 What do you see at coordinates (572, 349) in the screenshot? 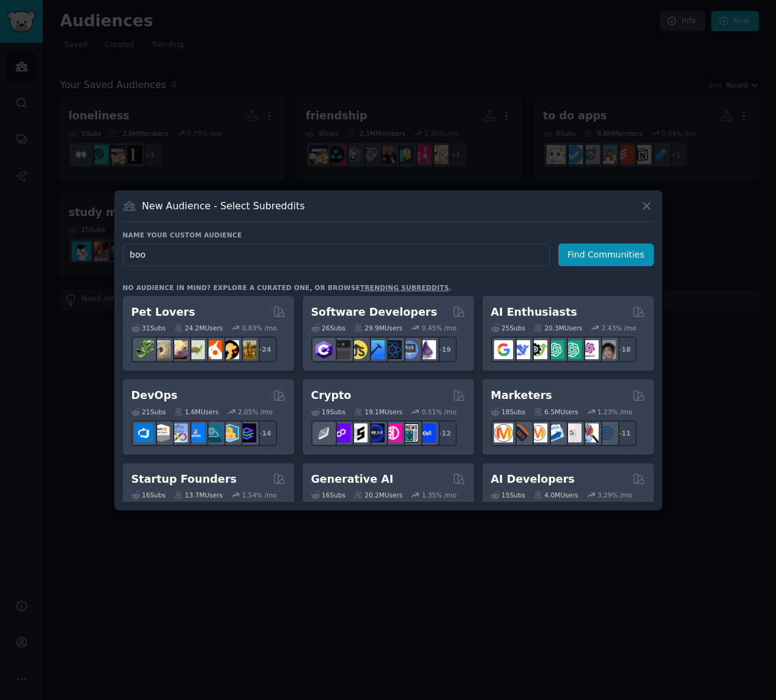
I see `img: chatgpt_prompts_` at bounding box center [572, 349].